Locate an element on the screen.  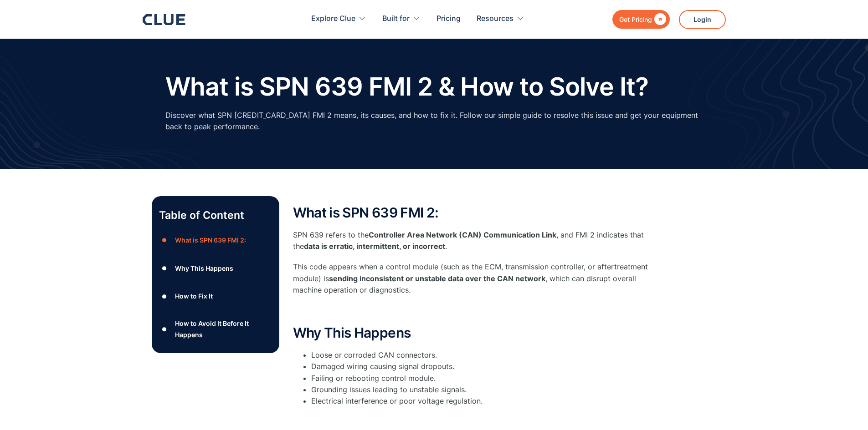
a: ●Why This Happens is located at coordinates (215, 269).